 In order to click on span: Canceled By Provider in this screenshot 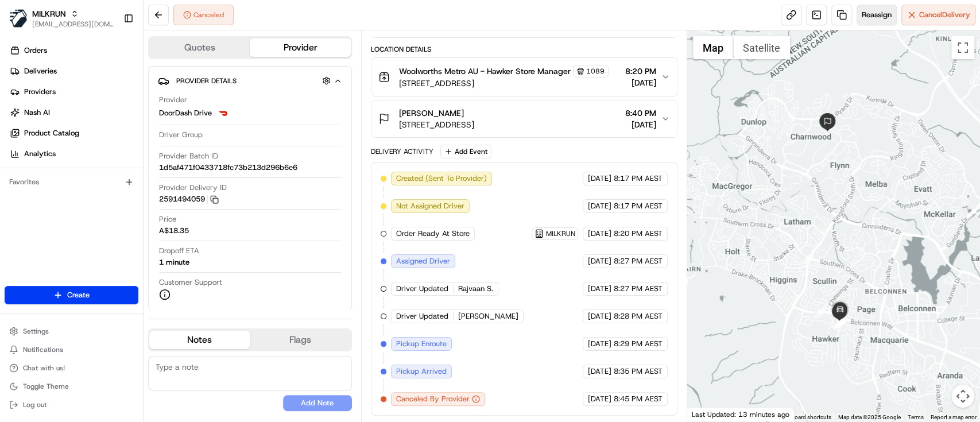, I will do `click(433, 400)`.